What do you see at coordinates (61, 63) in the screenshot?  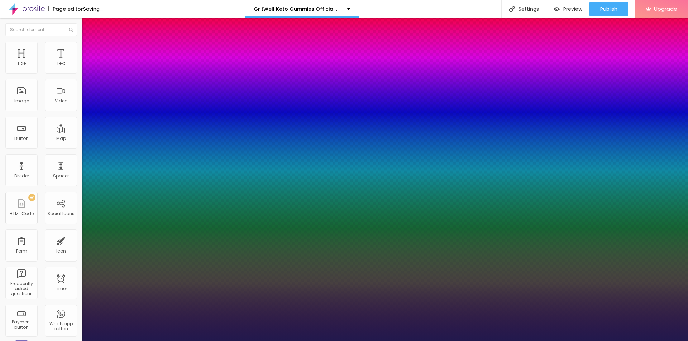 I see `div: Text` at bounding box center [61, 63].